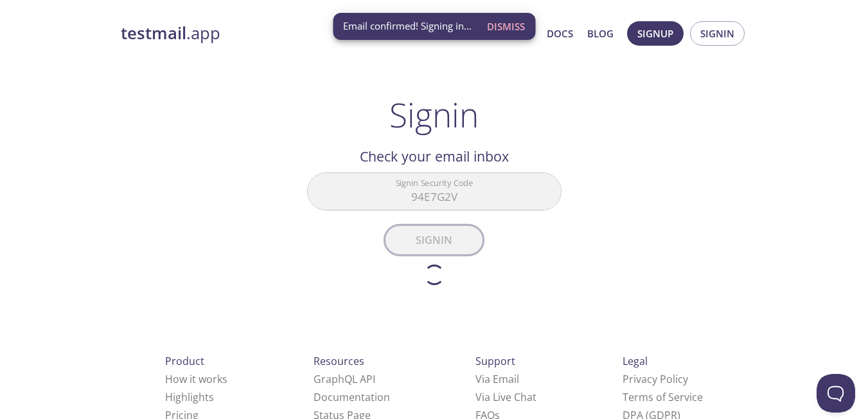  I want to click on span: Email confirmed! Signing in..., so click(407, 25).